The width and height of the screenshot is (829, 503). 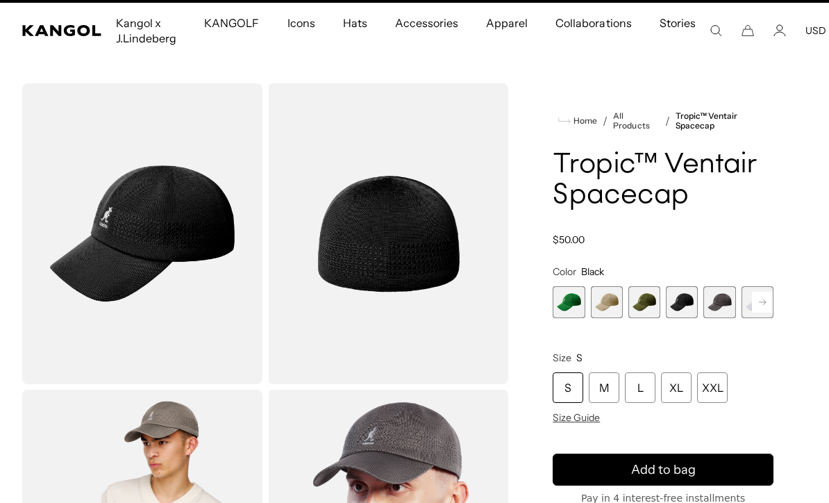 What do you see at coordinates (62, 31) in the screenshot?
I see `a: Kangol` at bounding box center [62, 31].